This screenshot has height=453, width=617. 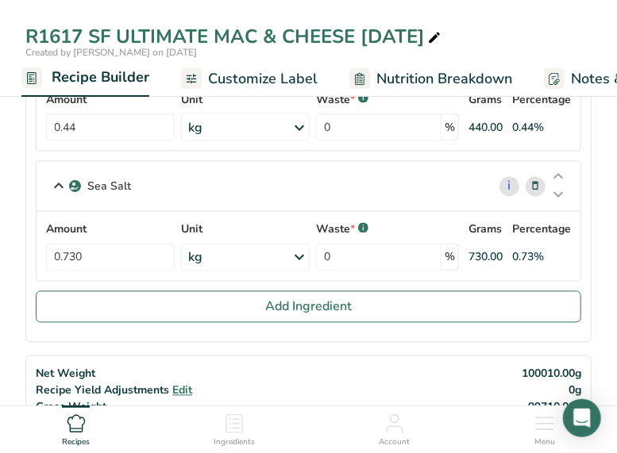 What do you see at coordinates (71, 407) in the screenshot?
I see `span: Gross Weight` at bounding box center [71, 407].